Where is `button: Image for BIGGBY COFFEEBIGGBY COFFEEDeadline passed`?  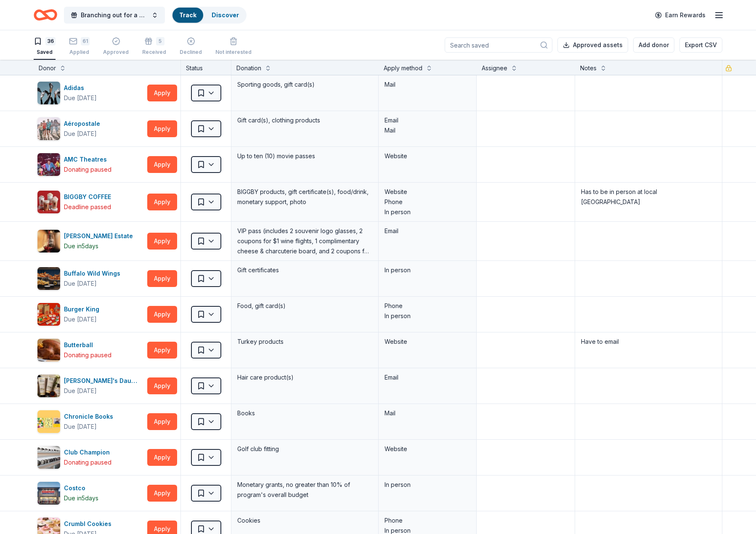 button: Image for BIGGBY COFFEEBIGGBY COFFEEDeadline passed is located at coordinates (90, 202).